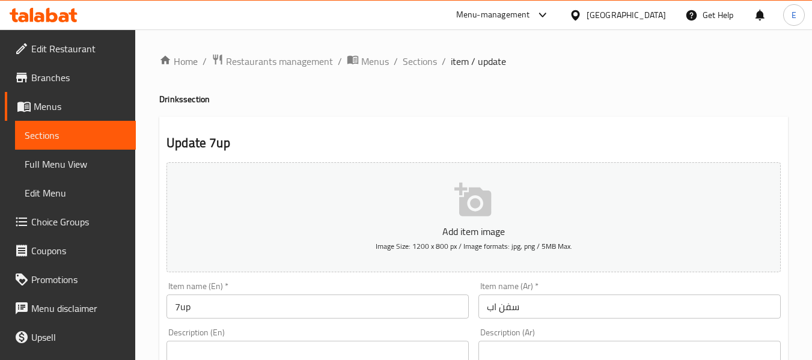 This screenshot has width=812, height=360. Describe the element at coordinates (70, 279) in the screenshot. I see `a: Promotions` at that location.